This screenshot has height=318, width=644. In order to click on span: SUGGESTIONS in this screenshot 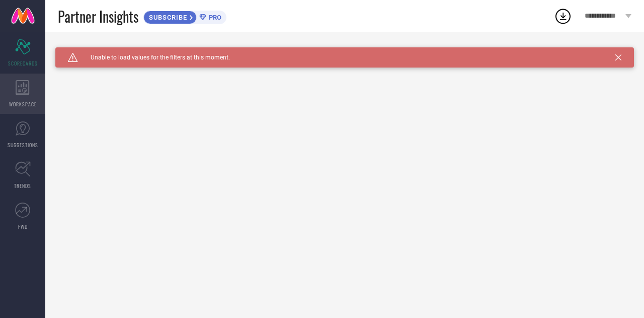, I will do `click(23, 145)`.